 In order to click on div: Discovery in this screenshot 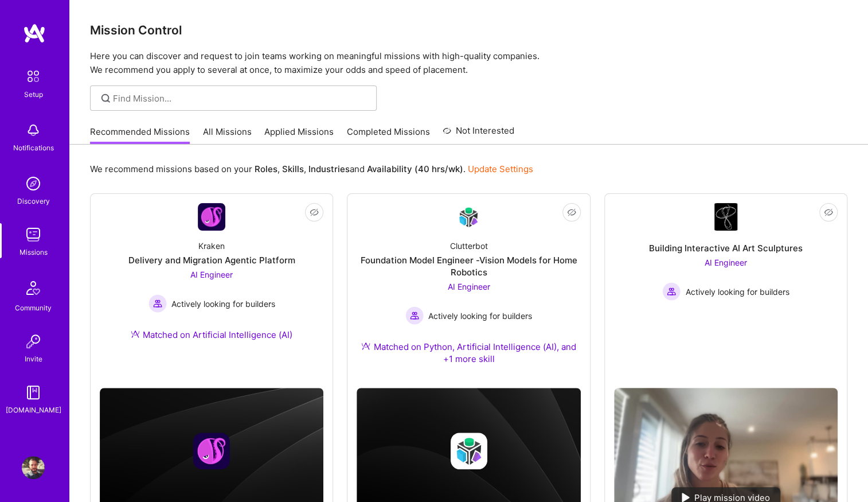, I will do `click(34, 201)`.